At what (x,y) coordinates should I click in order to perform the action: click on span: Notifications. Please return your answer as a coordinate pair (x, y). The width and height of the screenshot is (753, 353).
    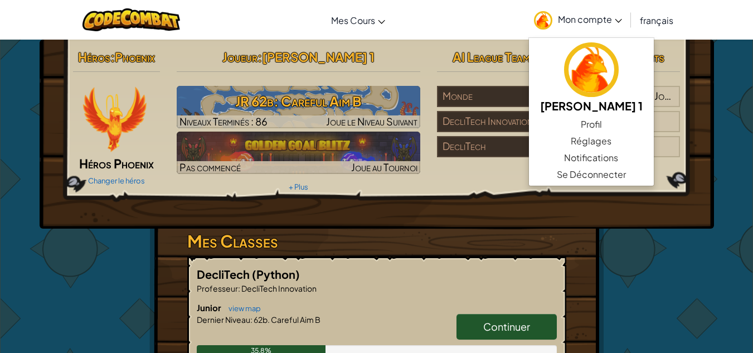
    Looking at the image, I should click on (591, 158).